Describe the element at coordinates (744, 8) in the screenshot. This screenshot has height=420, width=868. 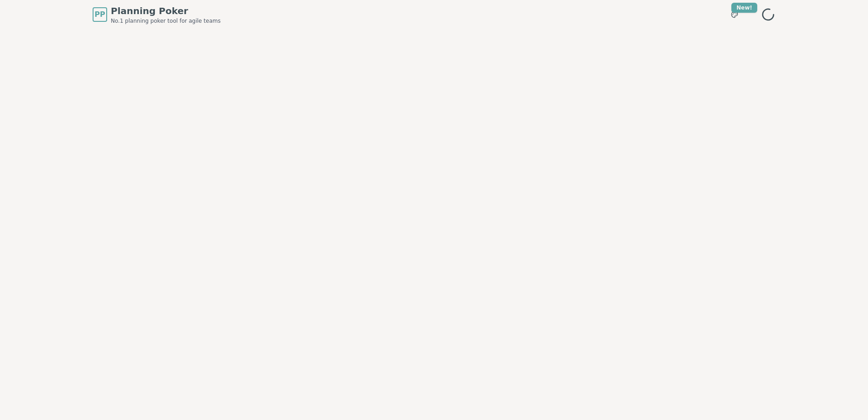
I see `div: New!` at that location.